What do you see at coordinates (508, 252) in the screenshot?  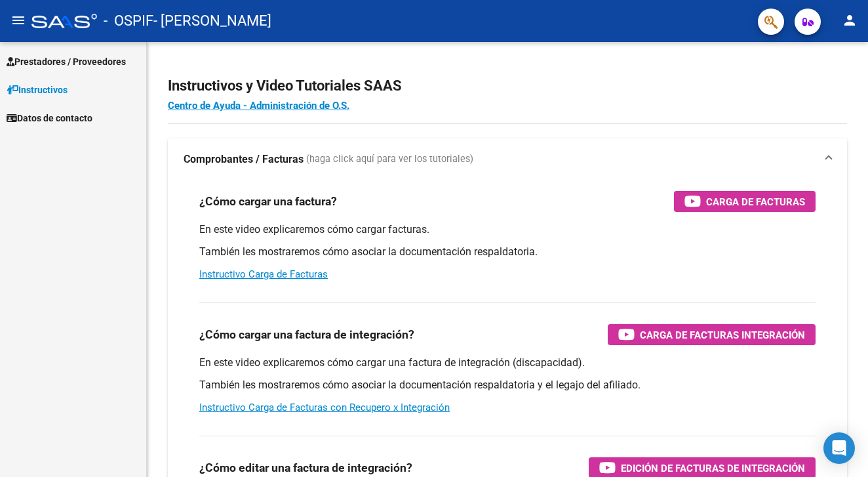 I see `p: También les mostraremos cómo asociar la documentación respaldatoria.` at bounding box center [508, 252].